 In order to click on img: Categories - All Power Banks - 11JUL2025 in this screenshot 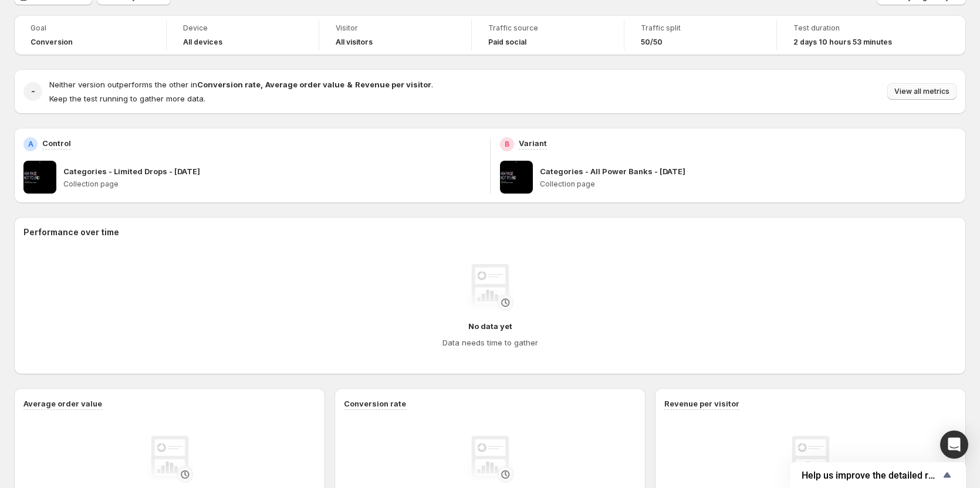, I will do `click(516, 177)`.